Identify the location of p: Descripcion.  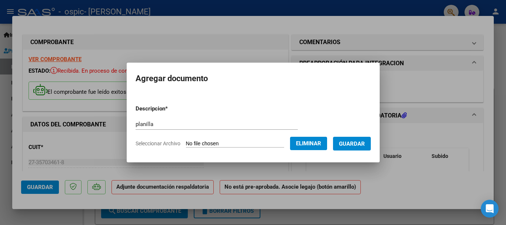
(171, 109).